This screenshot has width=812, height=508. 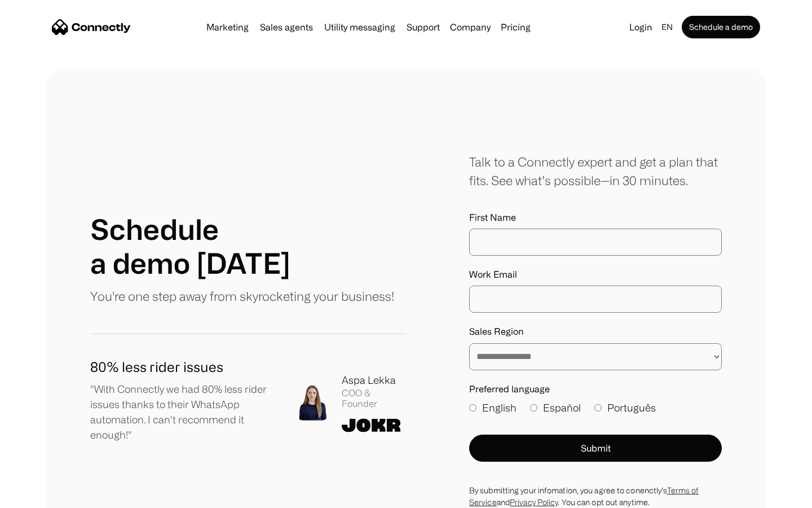 What do you see at coordinates (596, 331) in the screenshot?
I see `label: Sales Region` at bounding box center [596, 331].